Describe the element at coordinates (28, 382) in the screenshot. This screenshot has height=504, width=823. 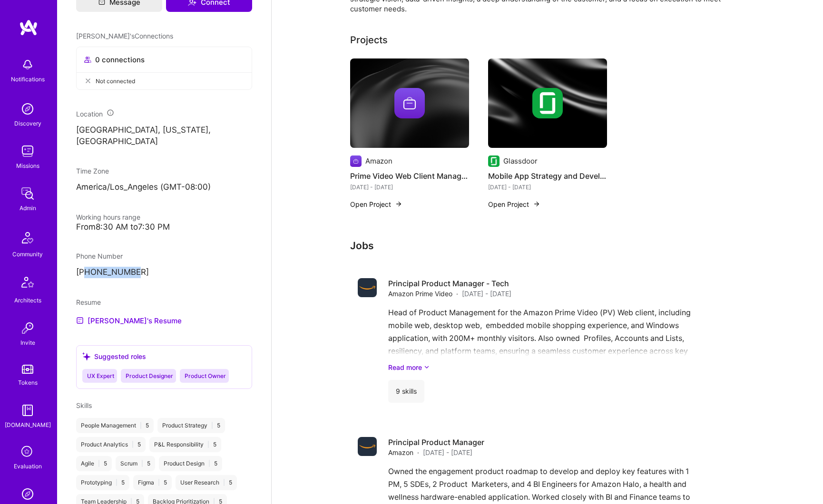
I see `div: Tokens` at that location.